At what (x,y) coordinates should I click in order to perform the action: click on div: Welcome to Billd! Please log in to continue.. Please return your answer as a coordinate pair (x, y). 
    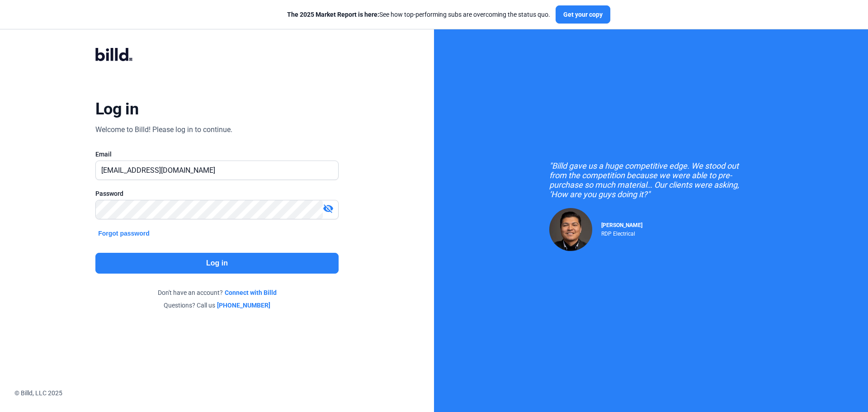
    Looking at the image, I should click on (164, 130).